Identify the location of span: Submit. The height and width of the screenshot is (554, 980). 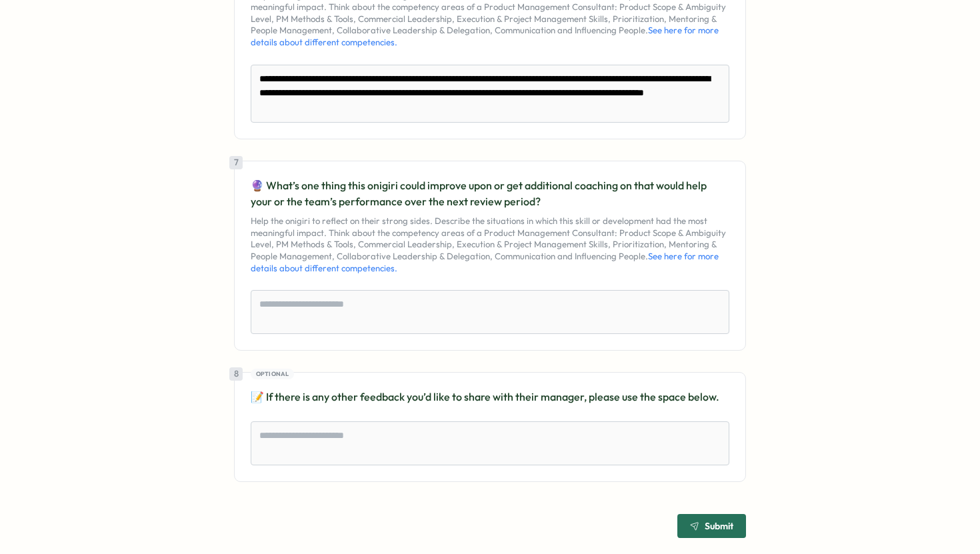
(718, 526).